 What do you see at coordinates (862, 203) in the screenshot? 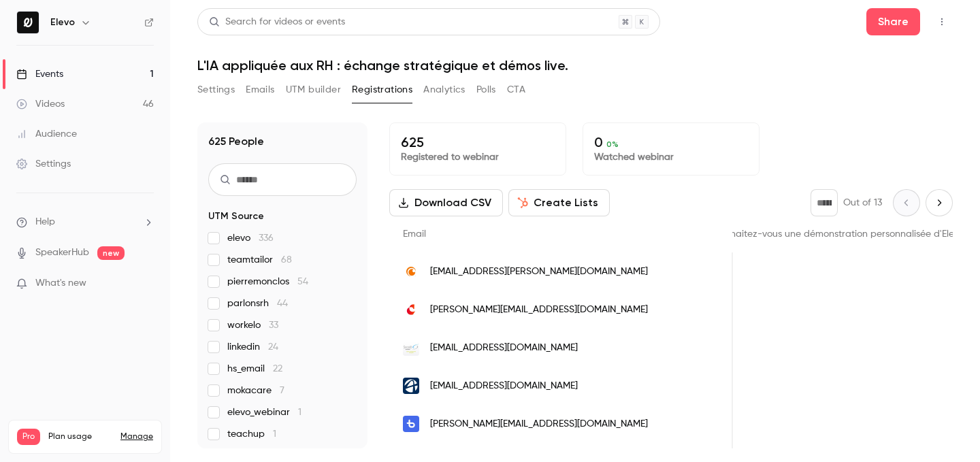
I see `p: Out of 13` at bounding box center [862, 203].